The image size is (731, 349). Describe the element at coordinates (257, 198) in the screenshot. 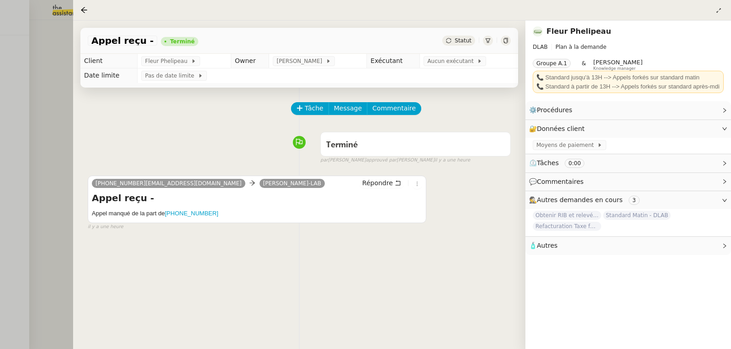

I see `h4: Appel reçu -` at that location.